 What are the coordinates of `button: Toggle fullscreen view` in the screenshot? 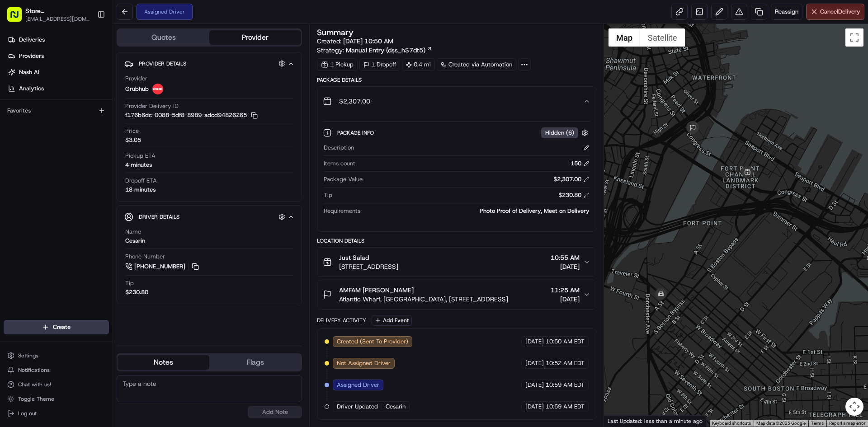 It's located at (855, 38).